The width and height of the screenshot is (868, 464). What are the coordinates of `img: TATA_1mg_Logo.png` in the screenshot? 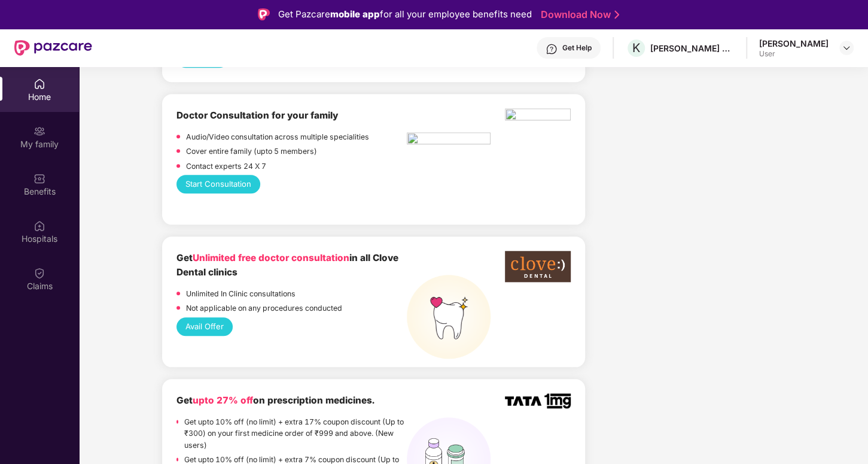 It's located at (538, 401).